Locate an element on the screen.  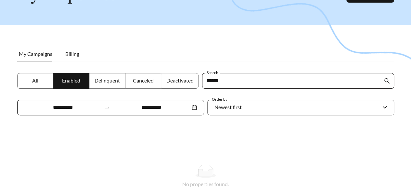
span: search is located at coordinates (387, 81).